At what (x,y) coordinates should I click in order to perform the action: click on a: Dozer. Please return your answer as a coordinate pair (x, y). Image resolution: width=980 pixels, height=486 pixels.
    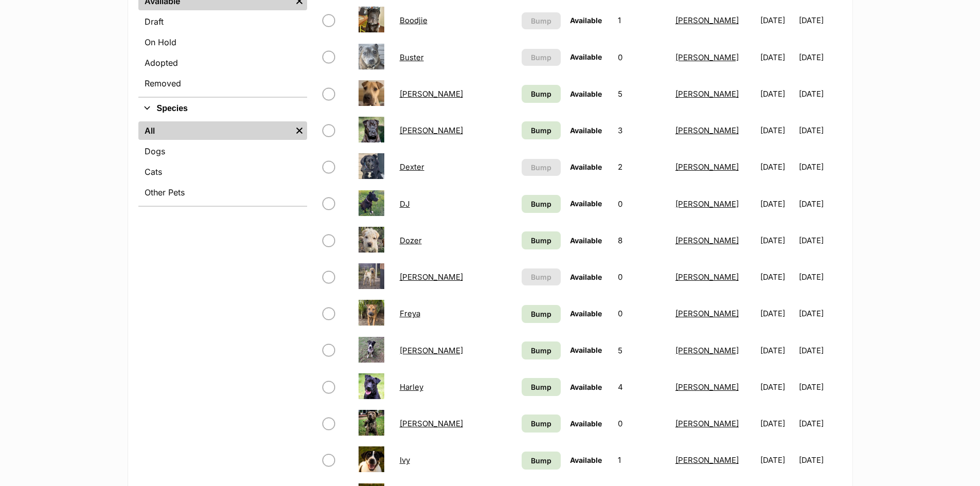
    Looking at the image, I should click on (410, 240).